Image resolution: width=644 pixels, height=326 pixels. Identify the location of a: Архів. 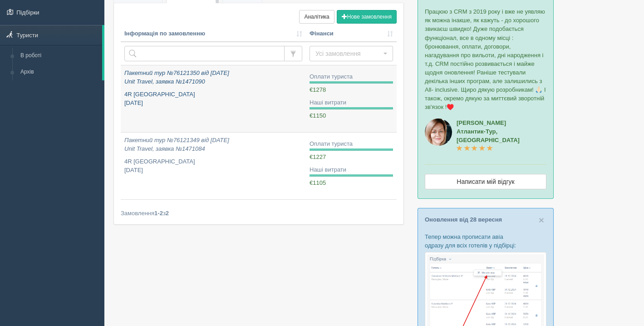
(59, 72).